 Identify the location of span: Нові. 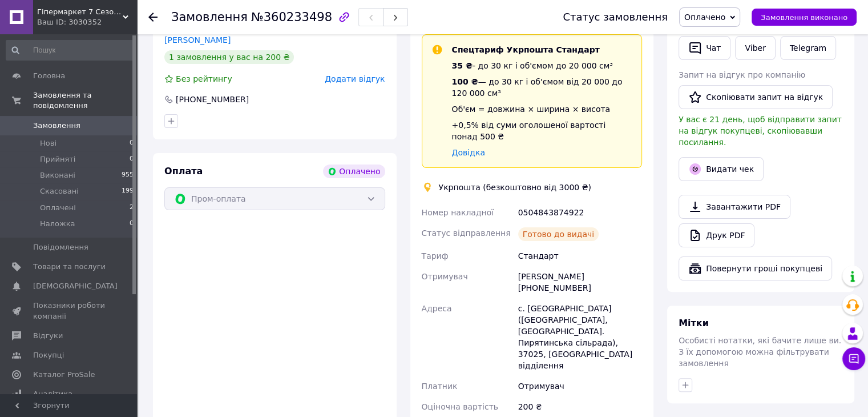
(48, 143).